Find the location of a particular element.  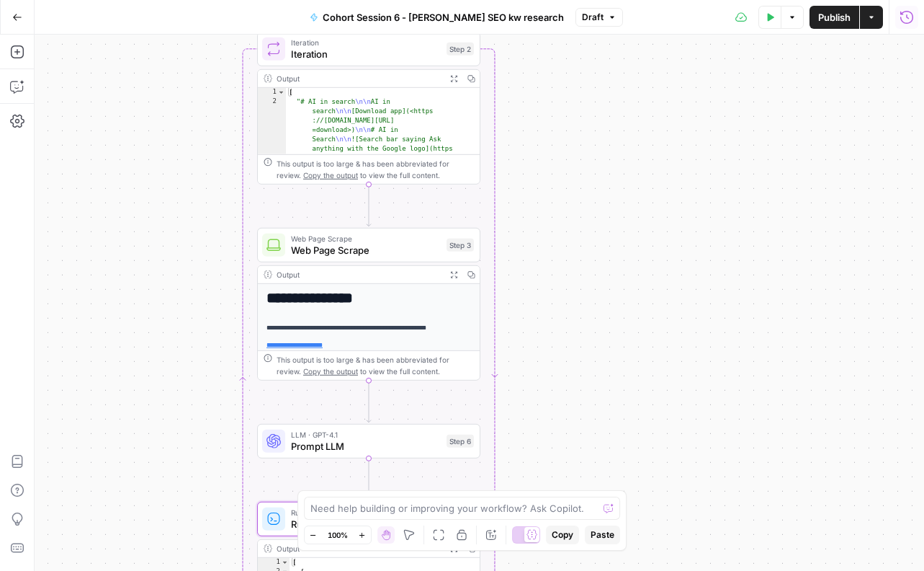

span: Paste is located at coordinates (602, 535).